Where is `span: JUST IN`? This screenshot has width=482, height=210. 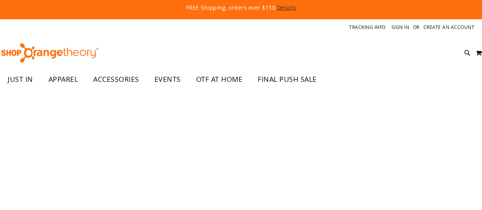 span: JUST IN is located at coordinates (20, 79).